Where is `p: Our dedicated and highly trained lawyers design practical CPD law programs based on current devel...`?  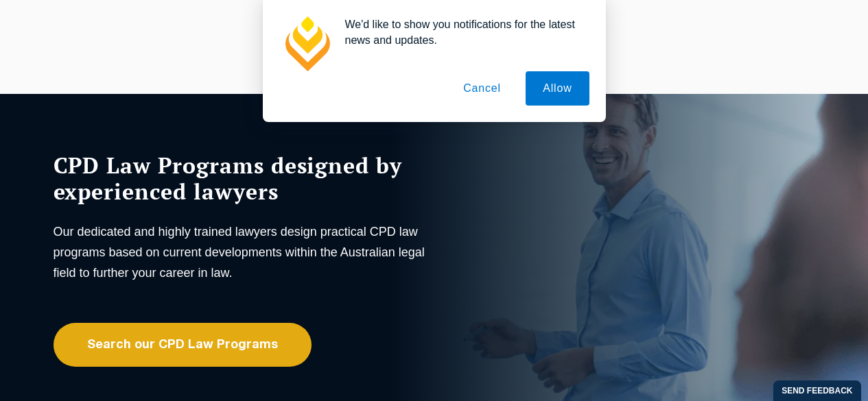
p: Our dedicated and highly trained lawyers design practical CPD law programs based on current devel... is located at coordinates (243, 252).